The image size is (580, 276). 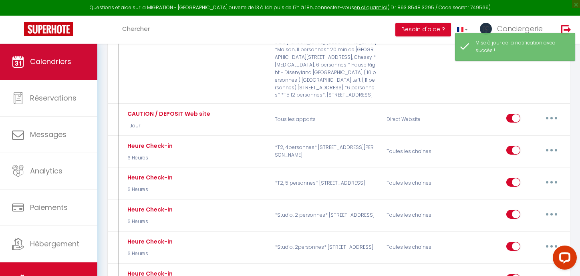 I want to click on span: Calendriers, so click(x=50, y=61).